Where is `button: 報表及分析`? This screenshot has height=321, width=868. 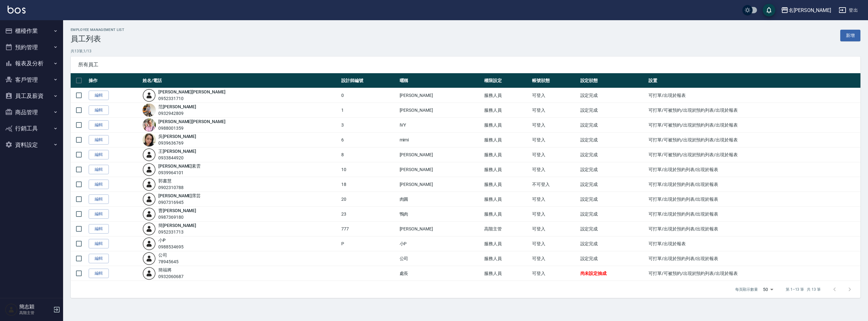 button: 報表及分析 is located at coordinates (32, 63).